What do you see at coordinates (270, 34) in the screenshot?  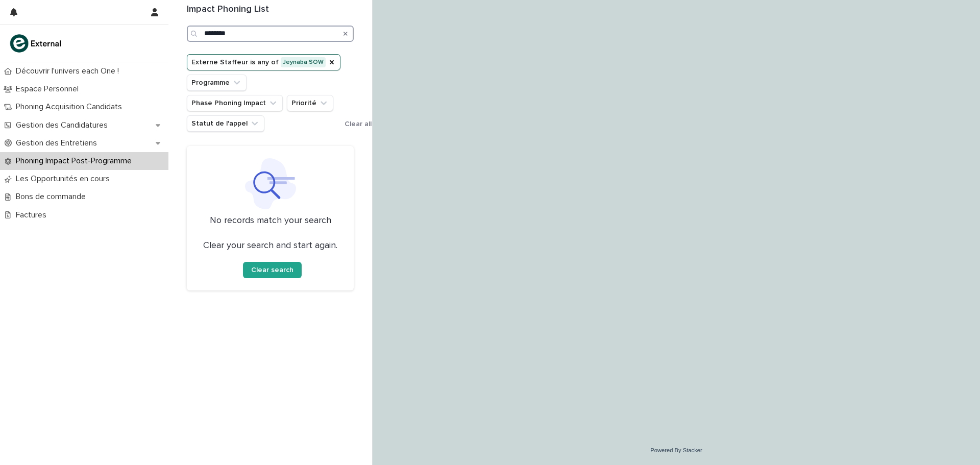 I see `input: Search` at bounding box center [270, 34].